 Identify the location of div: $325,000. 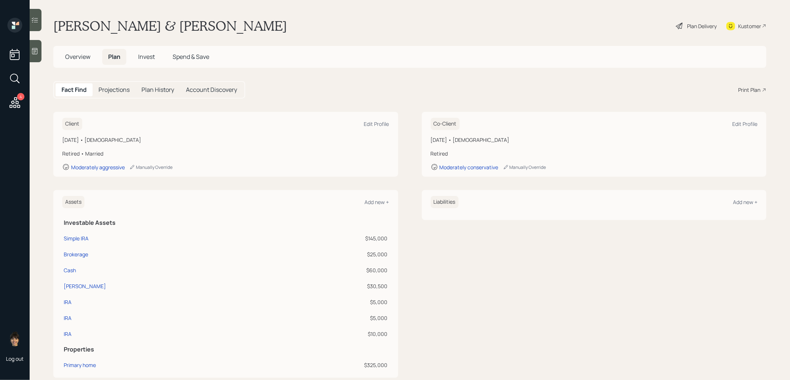
(329, 365).